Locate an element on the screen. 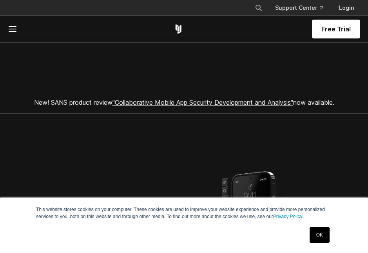 This screenshot has width=368, height=253. div: Navigation Menu is located at coordinates (304, 8).